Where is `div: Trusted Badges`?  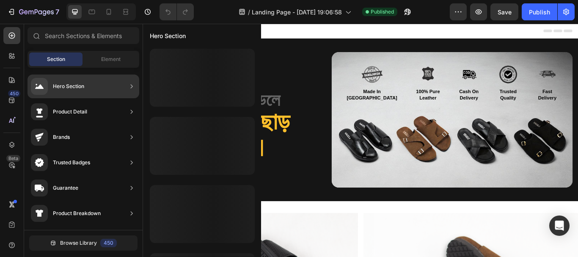
div: Trusted Badges is located at coordinates (72, 163).